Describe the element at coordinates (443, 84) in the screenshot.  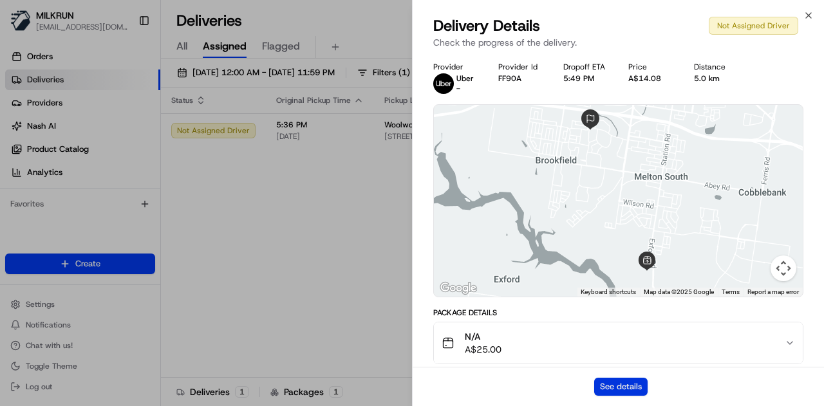
I see `img: uber-new-logo.jpeg` at that location.